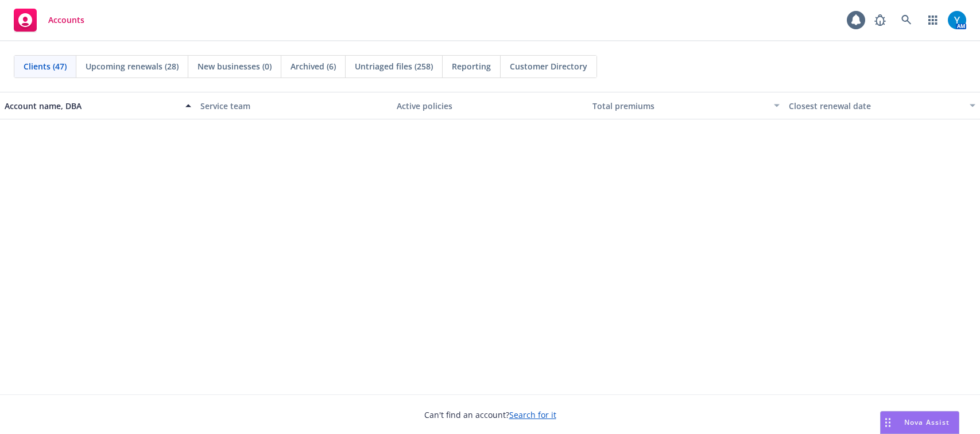  What do you see at coordinates (888, 422) in the screenshot?
I see `div: Drag to move` at bounding box center [888, 422].